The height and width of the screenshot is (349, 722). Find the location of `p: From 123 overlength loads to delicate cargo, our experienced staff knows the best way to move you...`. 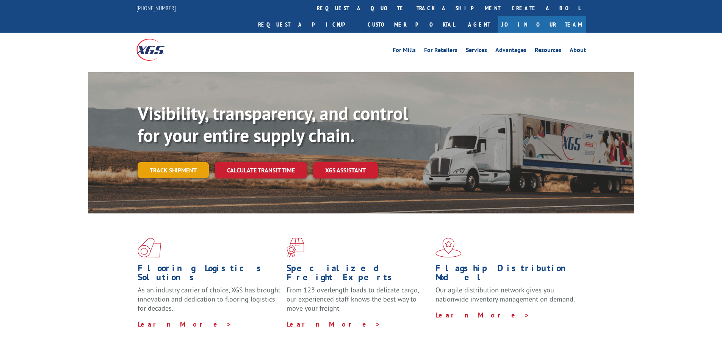

p: From 123 overlength loads to delicate cargo, our experienced staff knows the best way to move you... is located at coordinates (358, 302).